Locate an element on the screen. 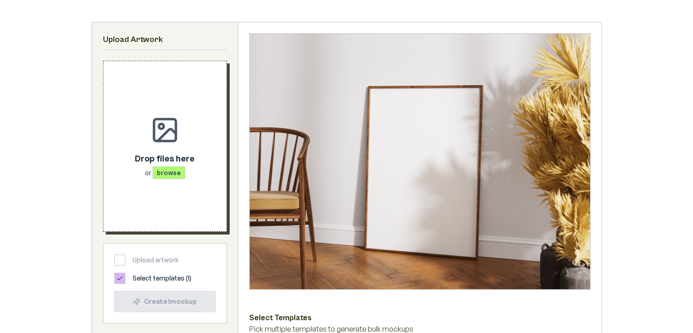 The height and width of the screenshot is (333, 693). p: or is located at coordinates (165, 173).